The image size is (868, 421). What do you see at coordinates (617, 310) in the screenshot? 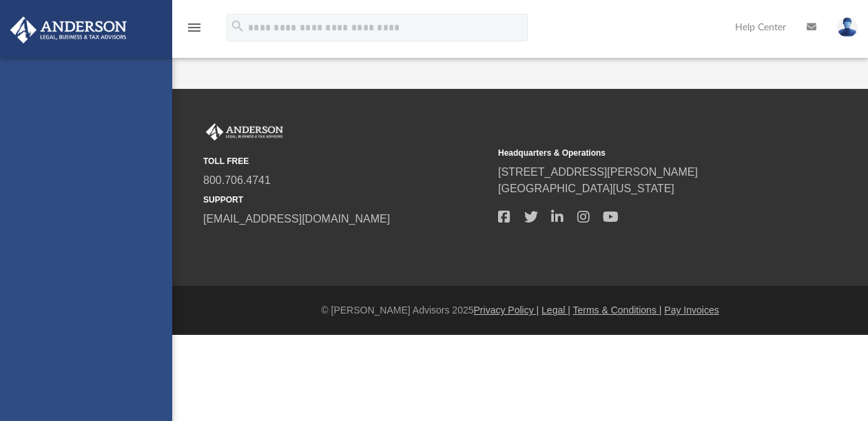
I see `a: Terms & Conditions |` at bounding box center [617, 310].